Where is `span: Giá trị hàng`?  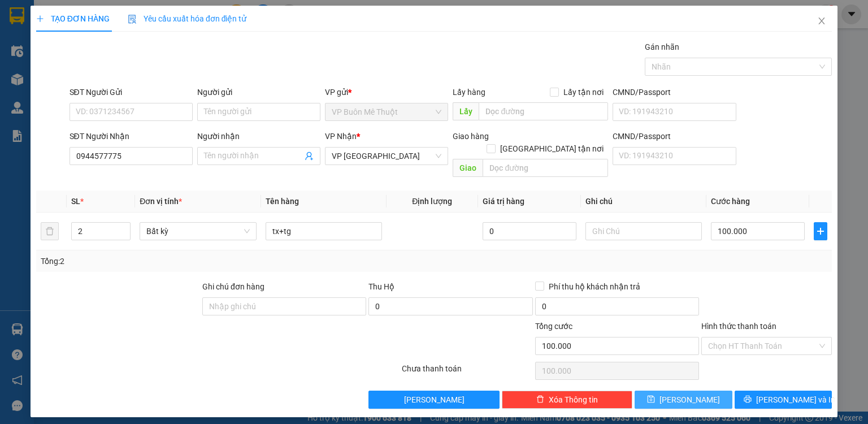
span: Giá trị hàng is located at coordinates (504, 201).